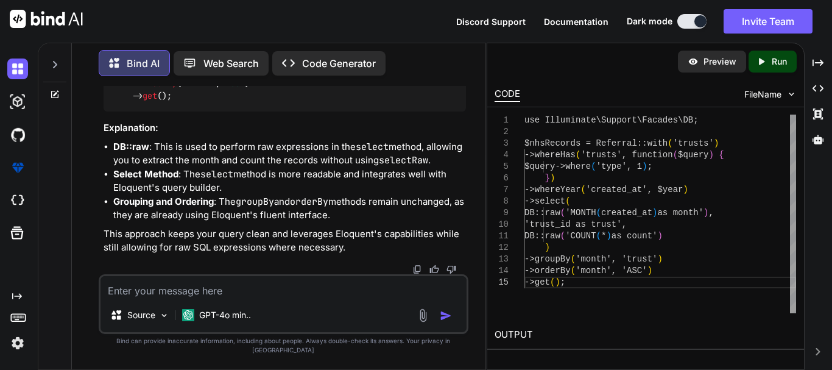 The height and width of the screenshot is (370, 832). I want to click on img: attachment, so click(423, 315).